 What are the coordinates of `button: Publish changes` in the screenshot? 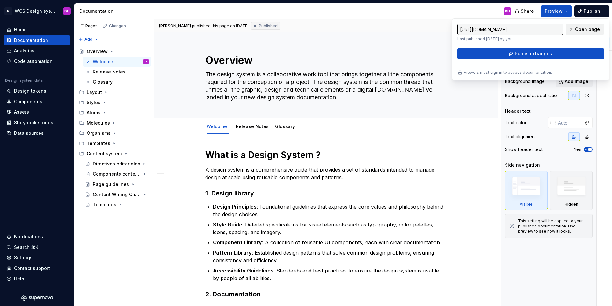 It's located at (531, 54).